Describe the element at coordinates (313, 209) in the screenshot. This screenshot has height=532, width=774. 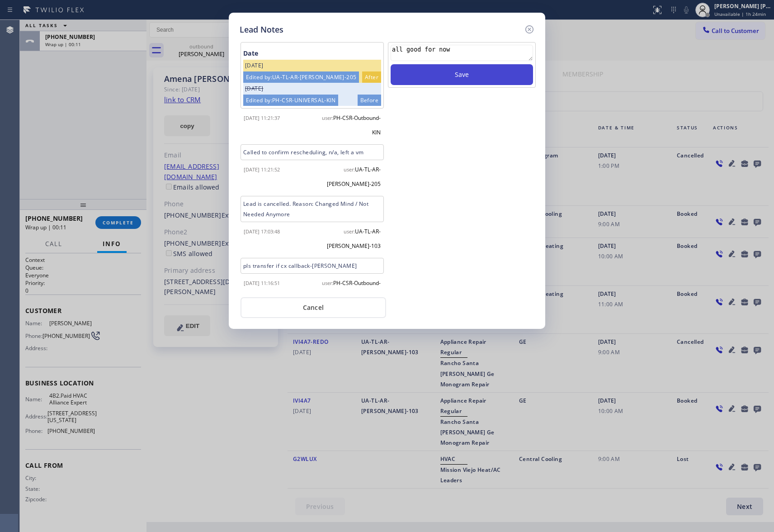
I see `div: Lead is cancelled. Reason: Changed Mind / Not Needed Anymore` at that location.